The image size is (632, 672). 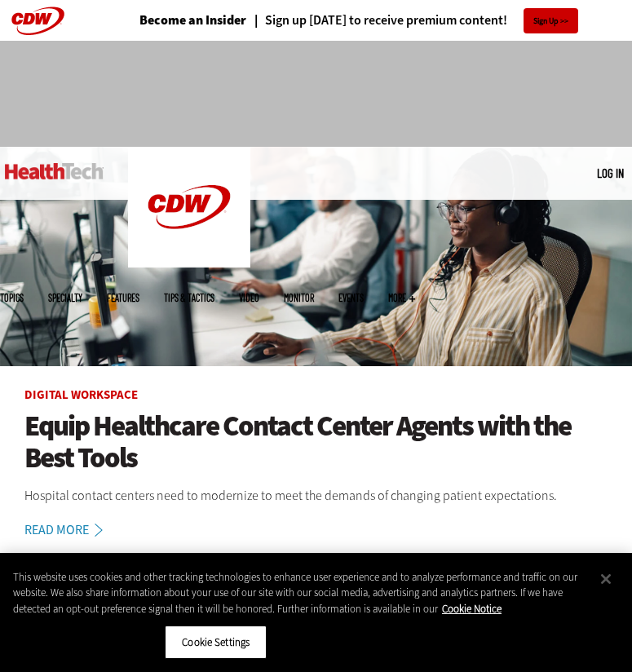 What do you see at coordinates (351, 297) in the screenshot?
I see `a: Events` at bounding box center [351, 297].